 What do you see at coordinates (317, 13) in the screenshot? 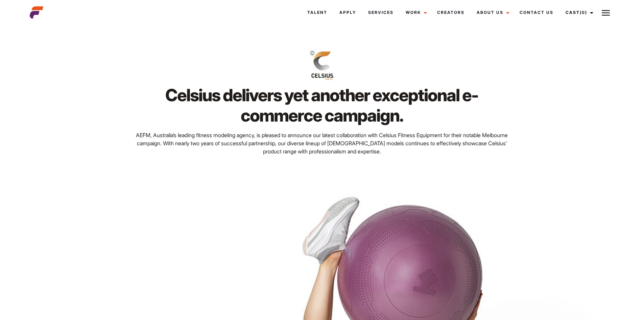
I see `a: Talent` at bounding box center [317, 13].